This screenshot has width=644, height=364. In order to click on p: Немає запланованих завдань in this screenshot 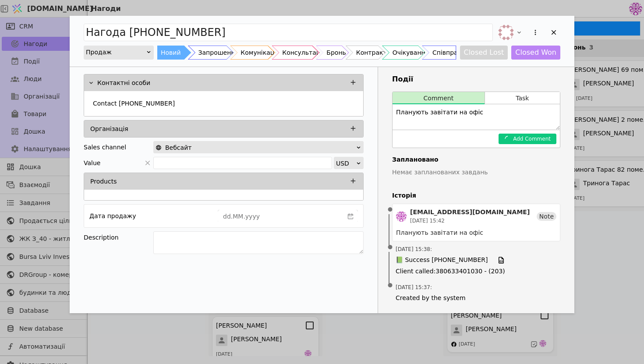, I will do `click(476, 172)`.